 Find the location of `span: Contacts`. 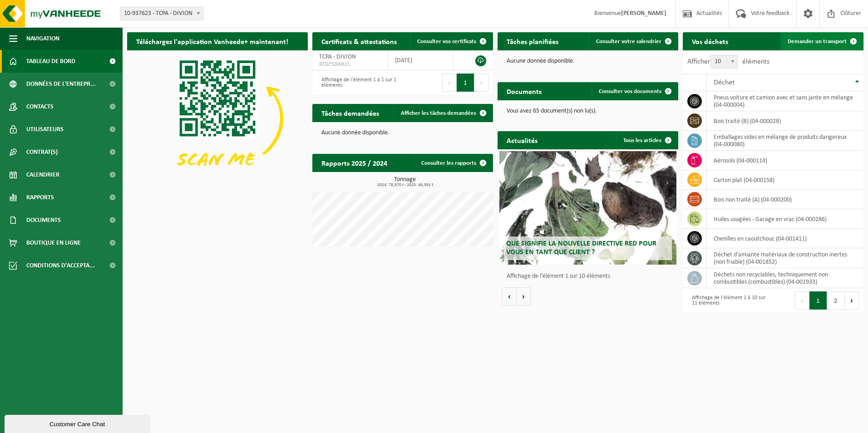

span: Contacts is located at coordinates (40, 107).